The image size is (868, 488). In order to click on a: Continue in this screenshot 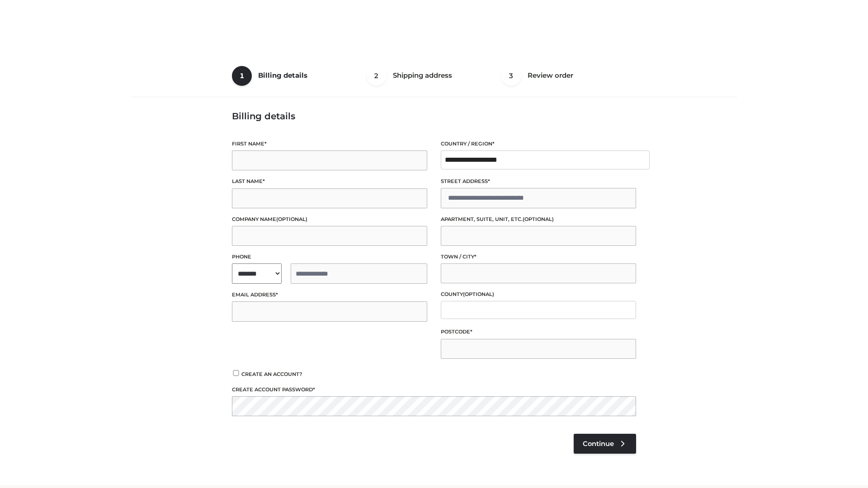, I will do `click(605, 443)`.